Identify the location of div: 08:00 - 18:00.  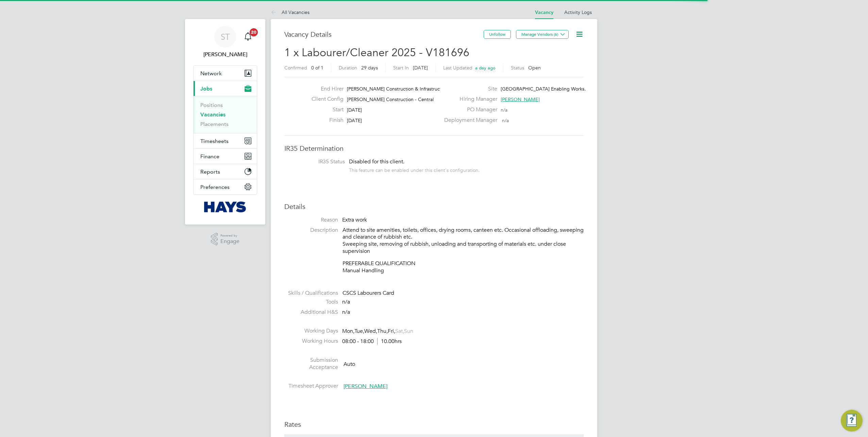
(372, 341).